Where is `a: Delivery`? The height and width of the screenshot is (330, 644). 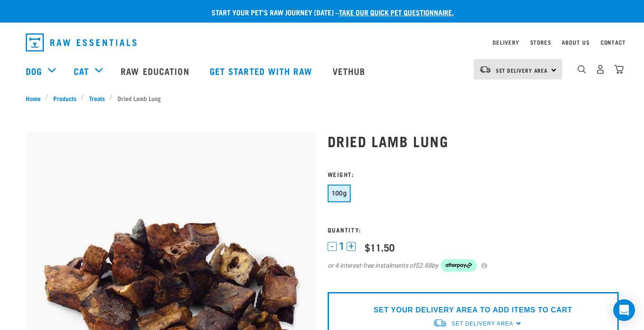
a: Delivery is located at coordinates (506, 42).